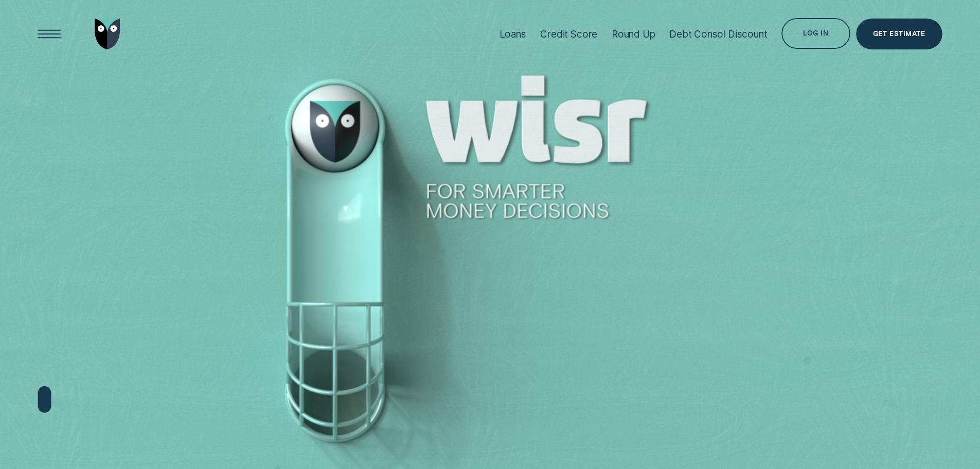 This screenshot has width=980, height=469. Describe the element at coordinates (718, 34) in the screenshot. I see `div: Debt Consol Discount` at that location.